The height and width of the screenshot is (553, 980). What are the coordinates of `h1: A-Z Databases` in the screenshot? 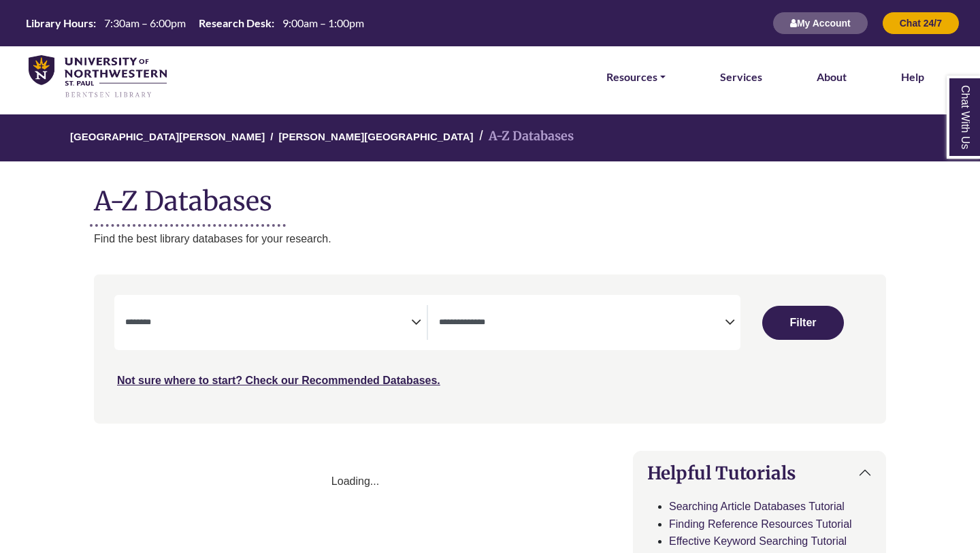 It's located at (490, 196).